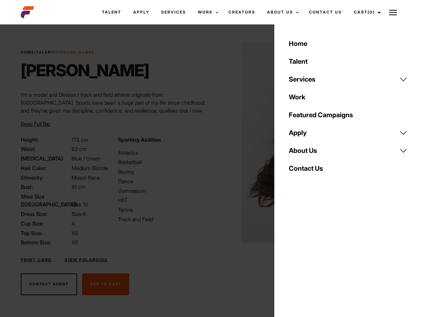 The image size is (422, 317). What do you see at coordinates (163, 162) in the screenshot?
I see `li: Basketball` at bounding box center [163, 162].